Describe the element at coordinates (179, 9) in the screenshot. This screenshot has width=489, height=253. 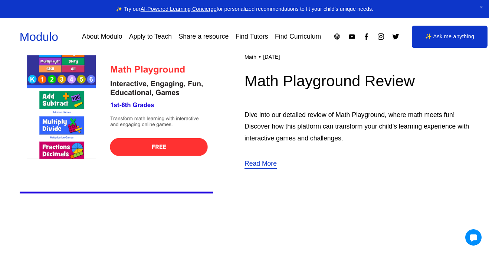
I see `a: AI-Powered Learning Concierge` at that location.